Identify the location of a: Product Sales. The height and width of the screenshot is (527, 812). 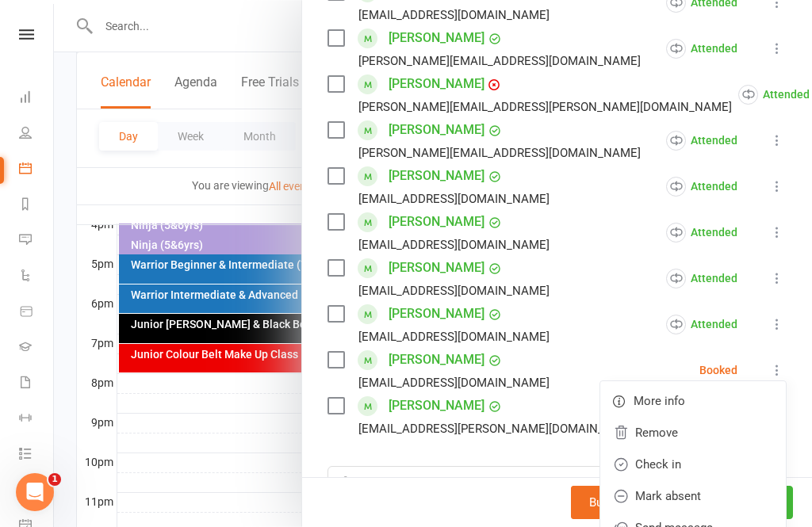
(37, 312).